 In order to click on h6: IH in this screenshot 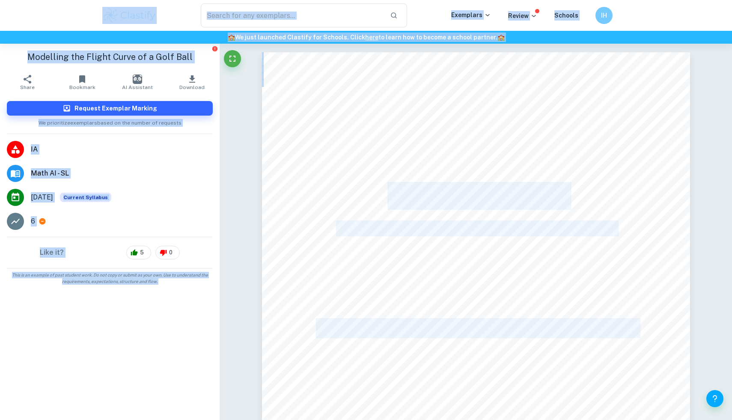, I will do `click(604, 15)`.